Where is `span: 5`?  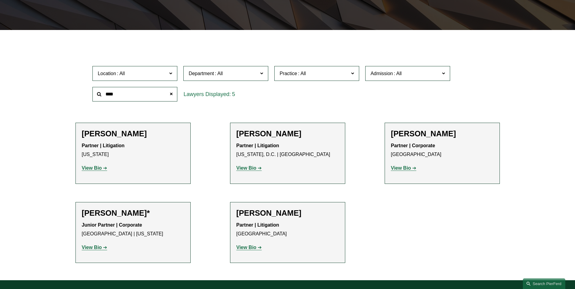
span: 5 is located at coordinates (233, 94).